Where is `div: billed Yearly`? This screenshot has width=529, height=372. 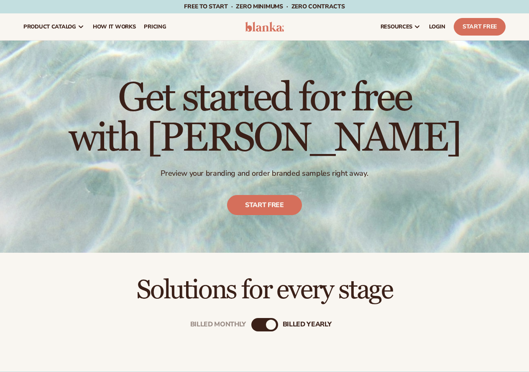 div: billed Yearly is located at coordinates (307, 324).